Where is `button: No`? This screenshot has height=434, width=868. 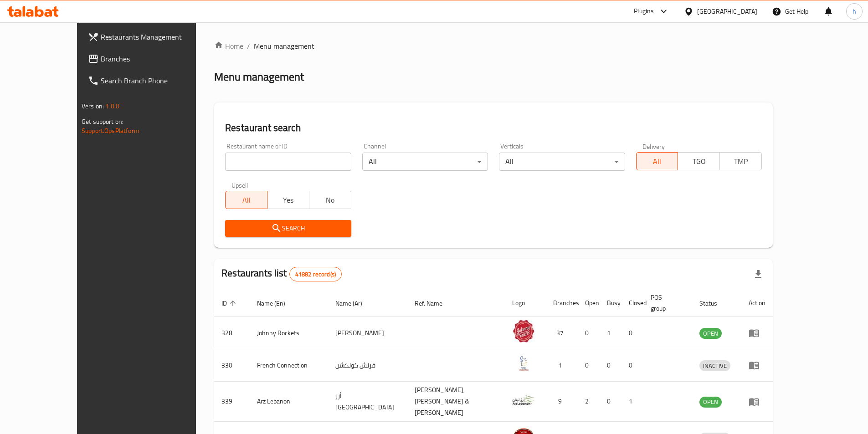
button: No is located at coordinates (330, 200).